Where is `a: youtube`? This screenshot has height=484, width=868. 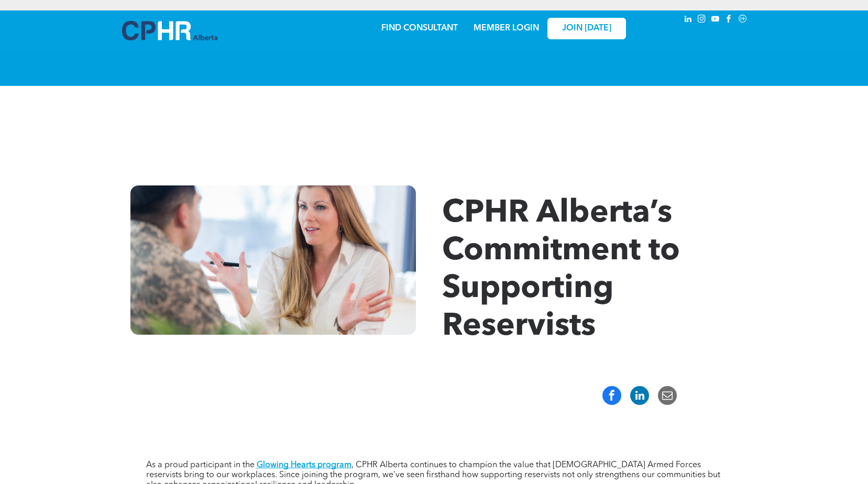 a: youtube is located at coordinates (716, 20).